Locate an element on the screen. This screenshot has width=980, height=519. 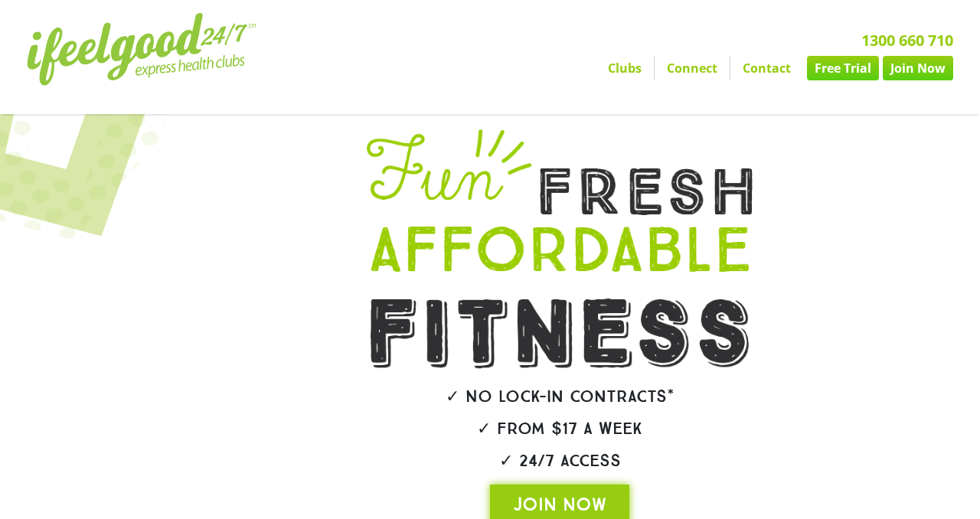
h2: ✓ From $17 a week is located at coordinates (560, 428).